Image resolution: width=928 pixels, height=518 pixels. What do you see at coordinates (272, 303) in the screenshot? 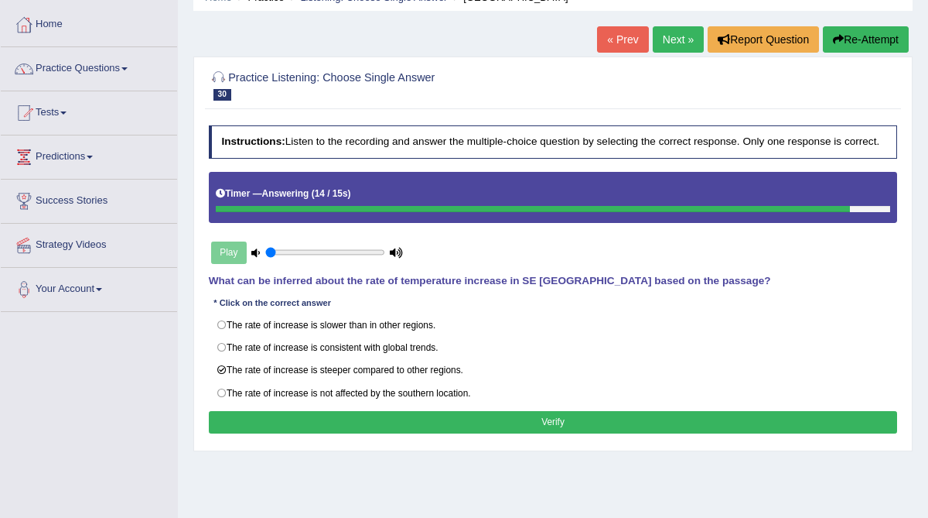
I see `div: * Click on the correct answer` at bounding box center [272, 303].